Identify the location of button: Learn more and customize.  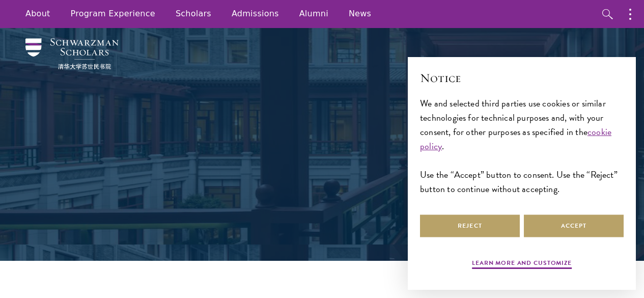
(522, 264).